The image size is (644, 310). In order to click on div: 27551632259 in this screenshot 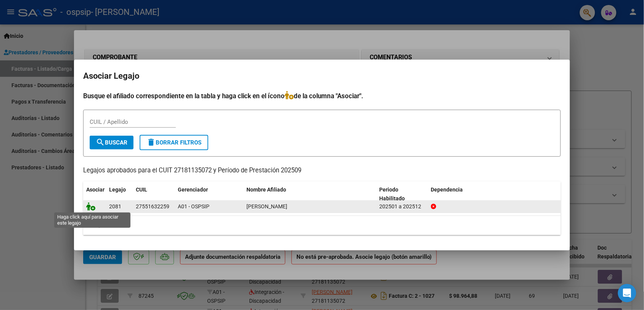, I will do `click(153, 206)`.